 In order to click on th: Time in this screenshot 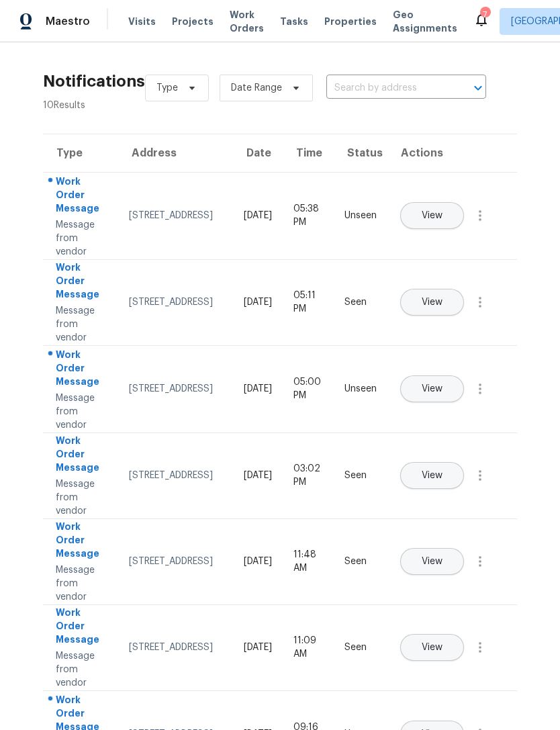, I will do `click(308, 153)`.